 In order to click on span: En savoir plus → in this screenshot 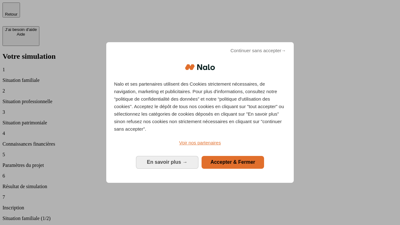, I will do `click(167, 162)`.